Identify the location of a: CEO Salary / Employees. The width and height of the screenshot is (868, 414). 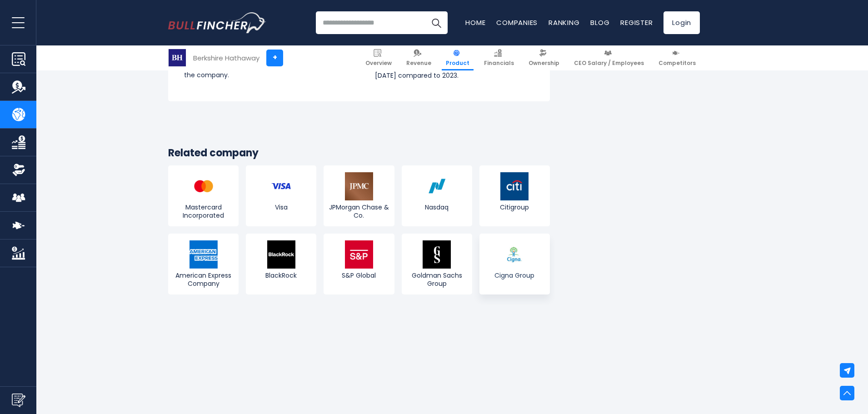
(609, 58).